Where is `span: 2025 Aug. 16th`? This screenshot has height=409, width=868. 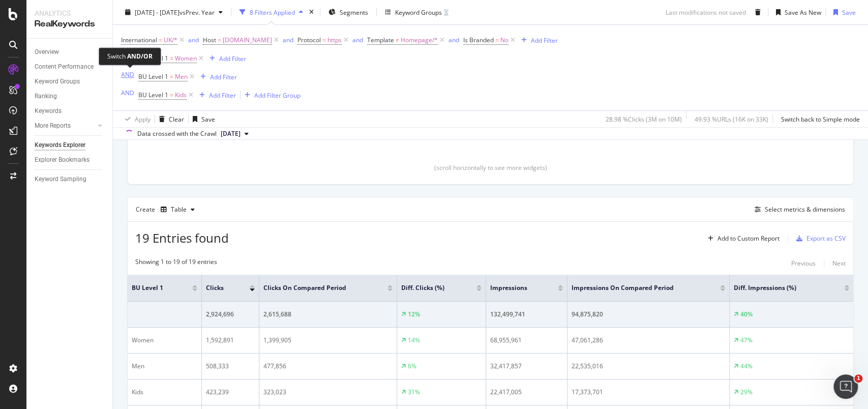 span: 2025 Aug. 16th is located at coordinates (230, 134).